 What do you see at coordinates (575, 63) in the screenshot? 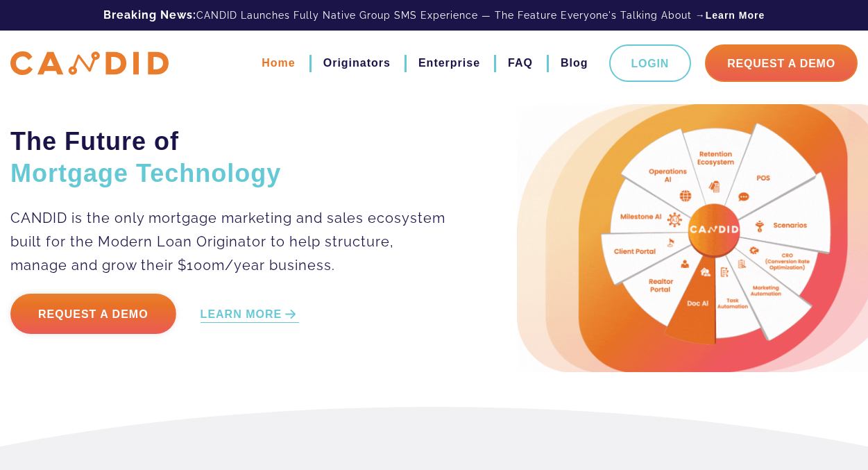
I see `a: Blog` at bounding box center [575, 63].